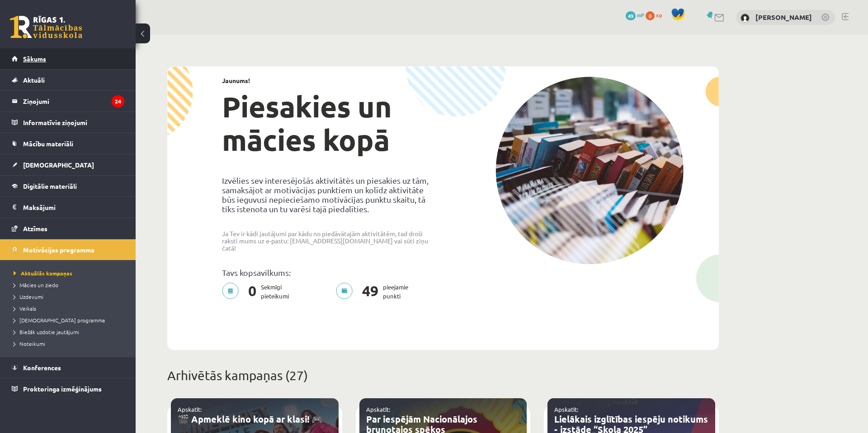 The height and width of the screenshot is (433, 868). What do you see at coordinates (68, 144) in the screenshot?
I see `a: Mācību materiāli` at bounding box center [68, 144].